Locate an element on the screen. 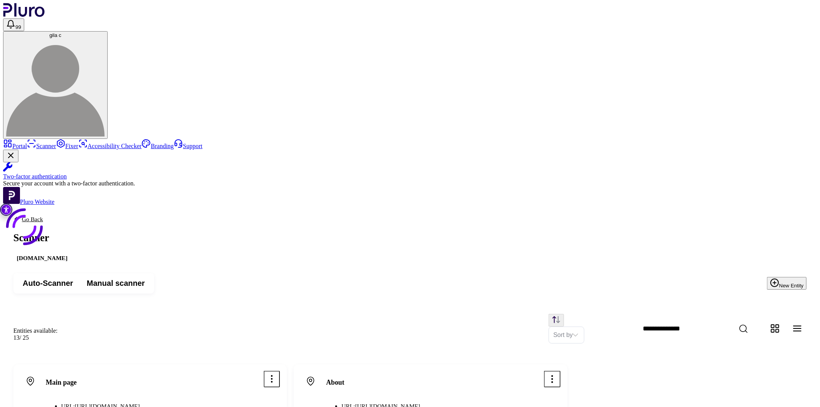  button: Close Two-factor authentication notification is located at coordinates (11, 156).